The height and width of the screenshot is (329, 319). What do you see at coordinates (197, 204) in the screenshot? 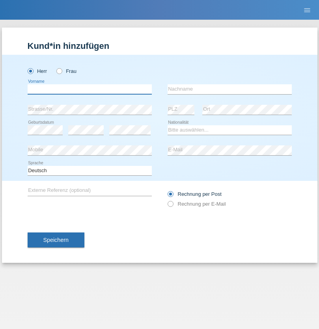
I see `label: Rechnung per E-Mail` at bounding box center [197, 204].